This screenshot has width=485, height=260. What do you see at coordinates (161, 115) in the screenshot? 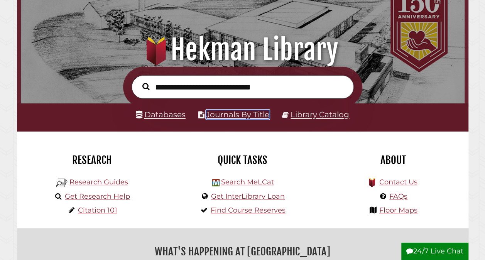
I see `a: Databases` at bounding box center [161, 115].